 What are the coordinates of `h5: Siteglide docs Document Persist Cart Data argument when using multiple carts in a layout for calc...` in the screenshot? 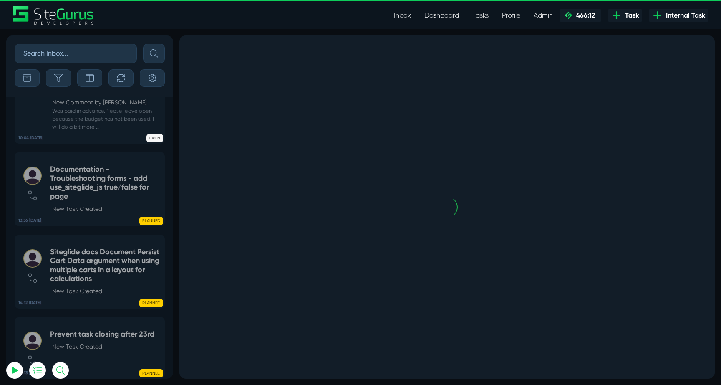 It's located at (105, 265).